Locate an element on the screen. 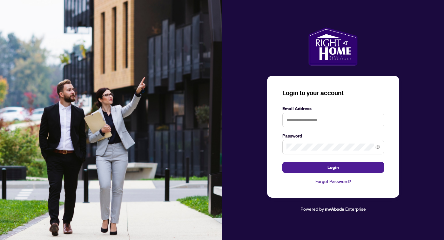 Image resolution: width=444 pixels, height=240 pixels. label: Email Address is located at coordinates (333, 108).